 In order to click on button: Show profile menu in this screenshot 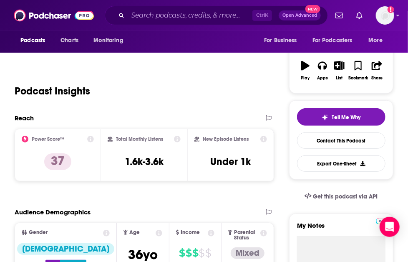, I will do `click(385, 15)`.